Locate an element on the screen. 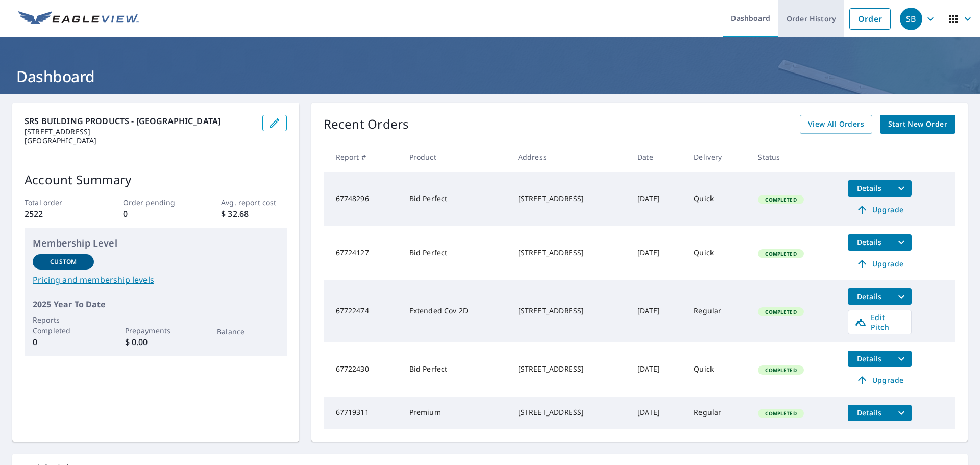 The height and width of the screenshot is (465, 980). button: detailsBtn-67724127 is located at coordinates (870, 243).